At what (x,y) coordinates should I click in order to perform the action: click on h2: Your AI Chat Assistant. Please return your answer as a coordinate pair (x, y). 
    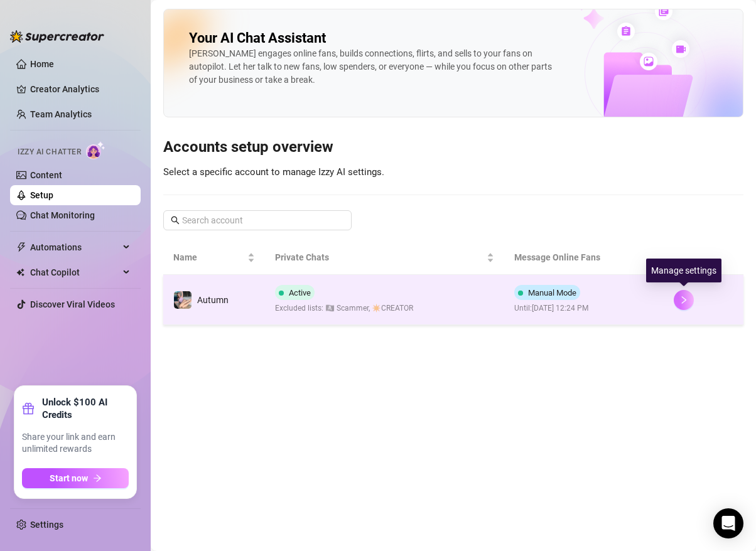
    Looking at the image, I should click on (257, 39).